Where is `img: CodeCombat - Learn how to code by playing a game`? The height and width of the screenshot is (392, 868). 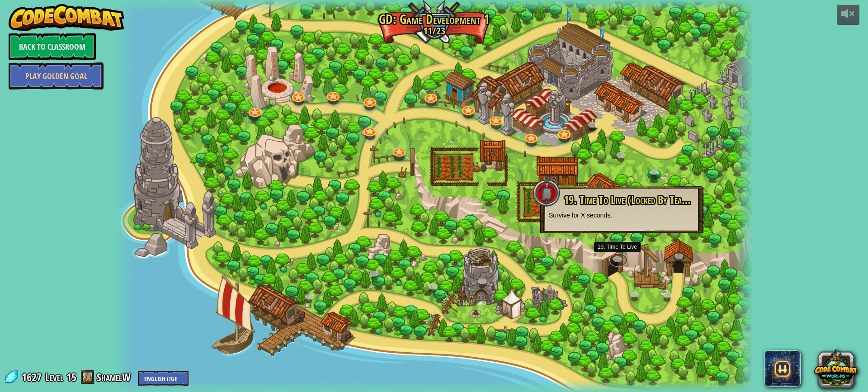
img: CodeCombat - Learn how to code by playing a game is located at coordinates (67, 18).